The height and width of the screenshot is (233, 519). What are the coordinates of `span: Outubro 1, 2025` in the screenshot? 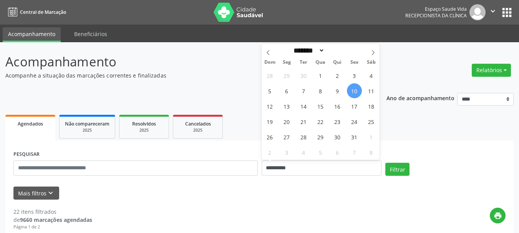 It's located at (320, 75).